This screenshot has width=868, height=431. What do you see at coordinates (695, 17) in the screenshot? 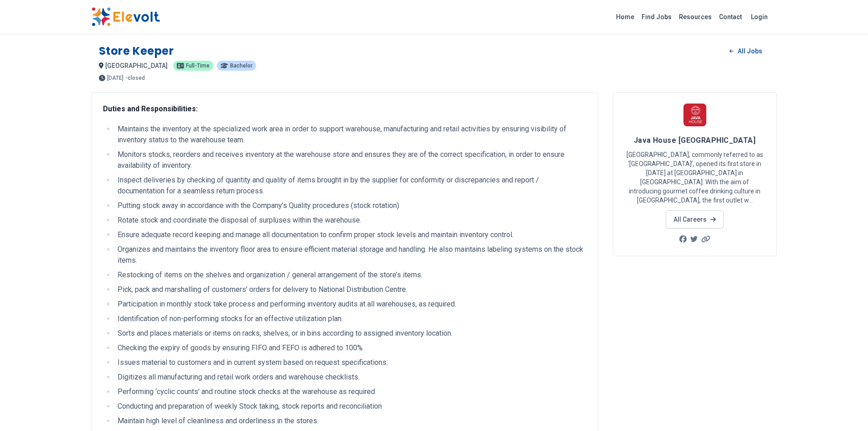
I see `a: Resources` at bounding box center [695, 17].